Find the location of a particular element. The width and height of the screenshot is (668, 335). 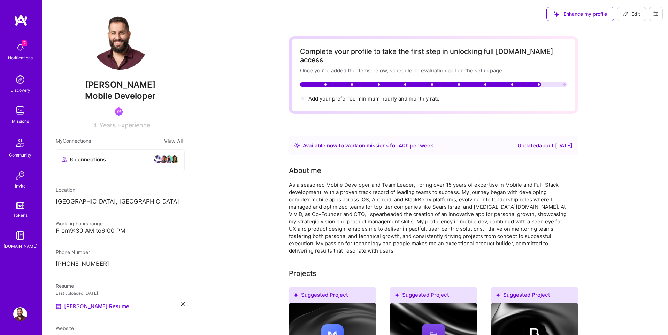

img: teamwork is located at coordinates (20, 111).